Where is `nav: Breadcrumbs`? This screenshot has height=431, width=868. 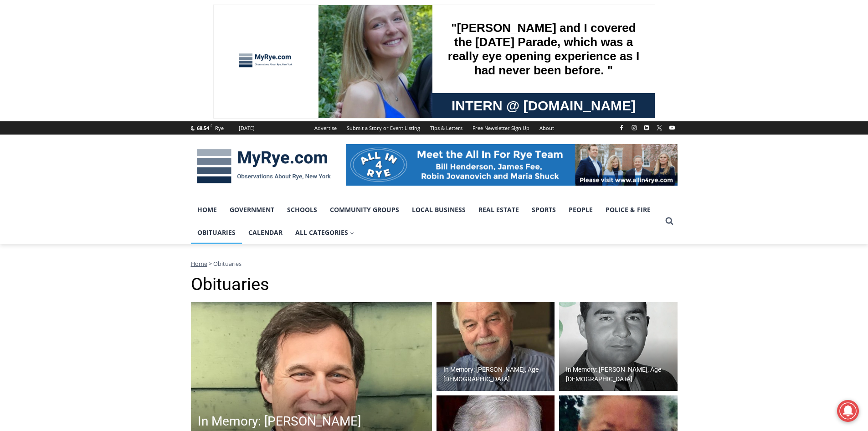
nav: Breadcrumbs is located at coordinates (434, 263).